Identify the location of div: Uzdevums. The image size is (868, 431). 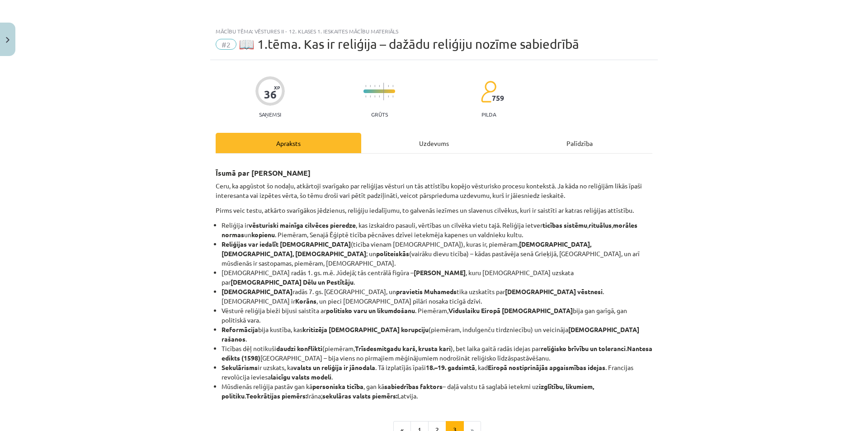
(434, 142).